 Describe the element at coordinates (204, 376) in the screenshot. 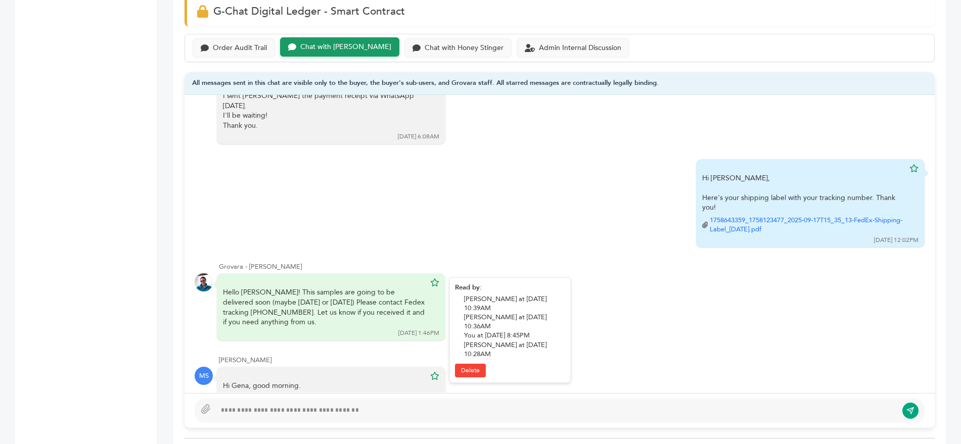

I see `div: MS` at that location.